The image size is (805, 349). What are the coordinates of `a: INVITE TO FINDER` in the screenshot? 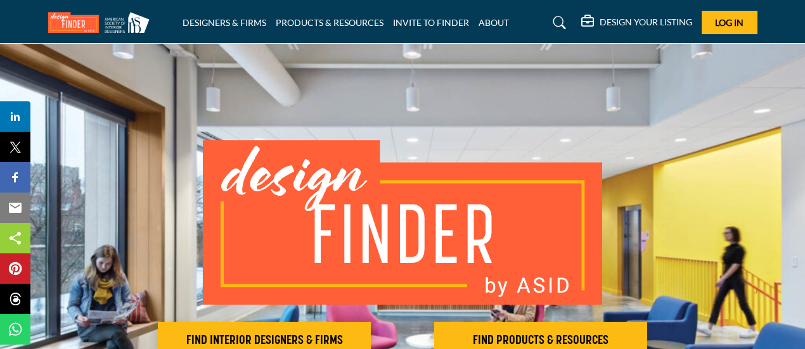 It's located at (431, 22).